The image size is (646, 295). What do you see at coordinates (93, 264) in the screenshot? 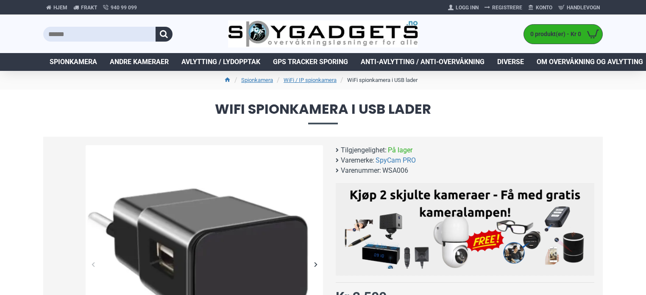
I see `div: Previous slide` at bounding box center [93, 264].